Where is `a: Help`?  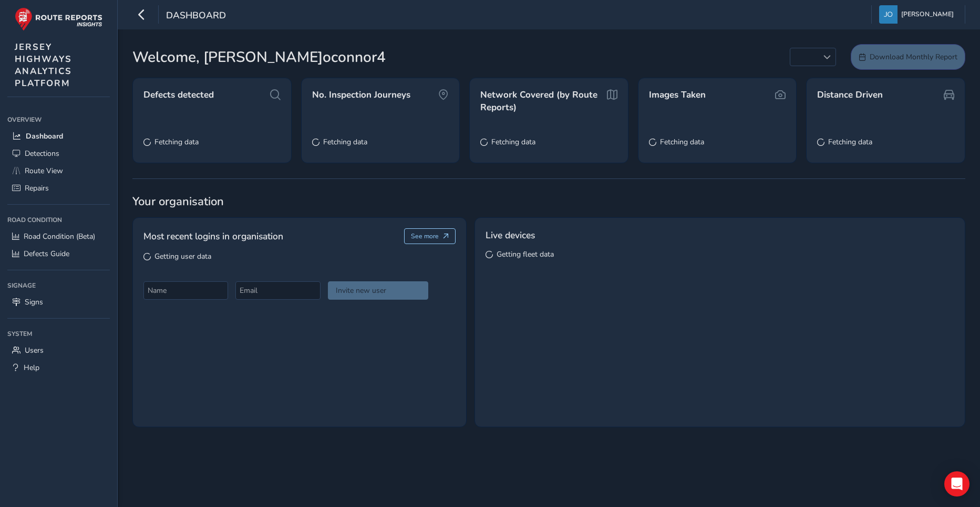 a: Help is located at coordinates (58, 367).